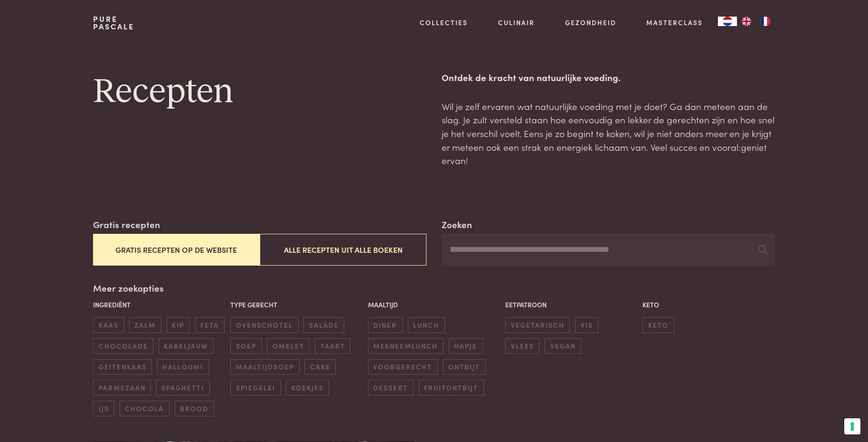 Image resolution: width=868 pixels, height=442 pixels. Describe the element at coordinates (727, 21) in the screenshot. I see `a: NL` at that location.